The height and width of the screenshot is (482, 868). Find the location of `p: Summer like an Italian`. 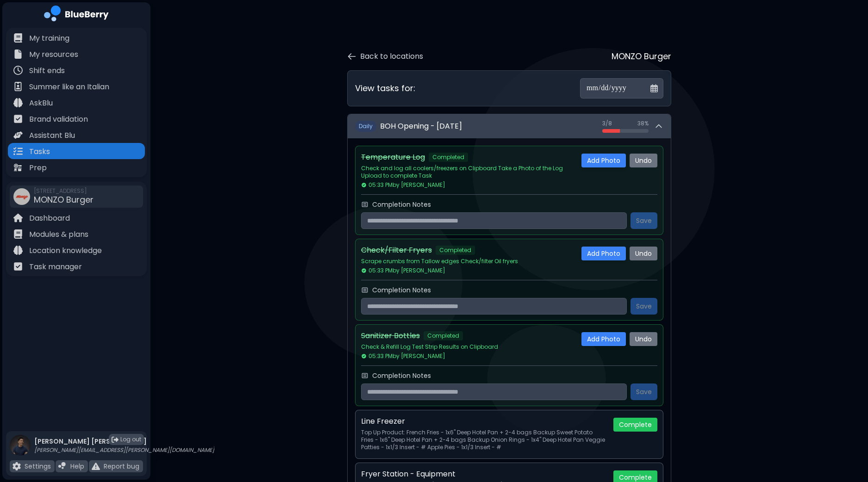

p: Summer like an Italian is located at coordinates (69, 87).